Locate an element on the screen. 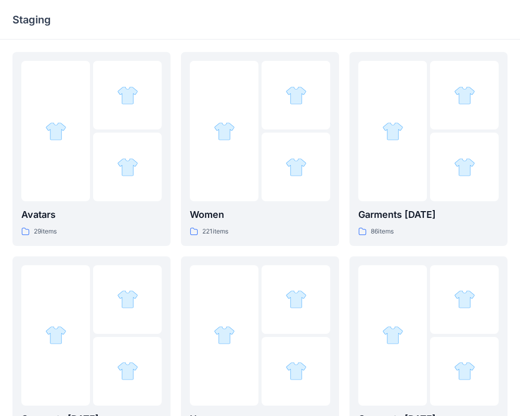 This screenshot has width=520, height=416. p: Avatars is located at coordinates (92, 215).